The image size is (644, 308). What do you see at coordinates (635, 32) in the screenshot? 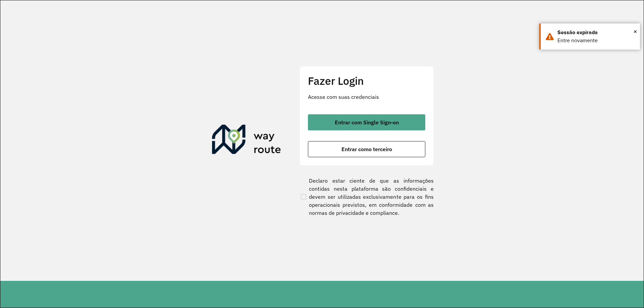
I see `button: Close` at bounding box center [635, 32].